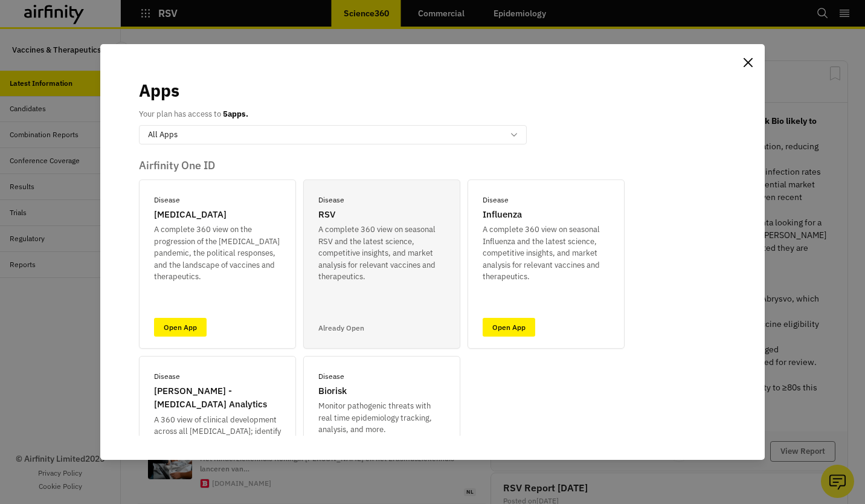  What do you see at coordinates (332, 390) in the screenshot?
I see `p: Biorisk` at bounding box center [332, 390].